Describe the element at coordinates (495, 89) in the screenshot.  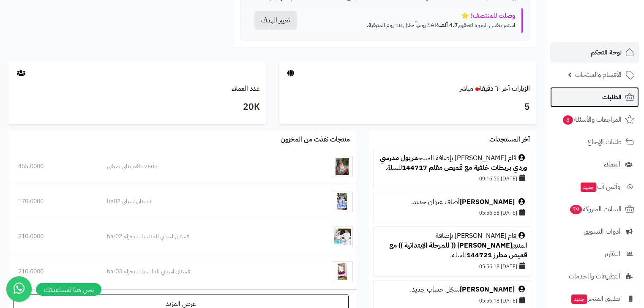
I see `a: الزيارات آخر ٦٠ دقيقةمباشر` at that location.